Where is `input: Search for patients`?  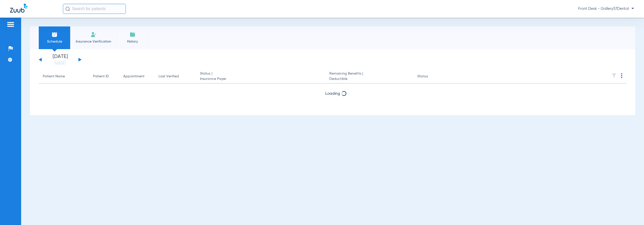
input: Search for patients is located at coordinates (95, 9).